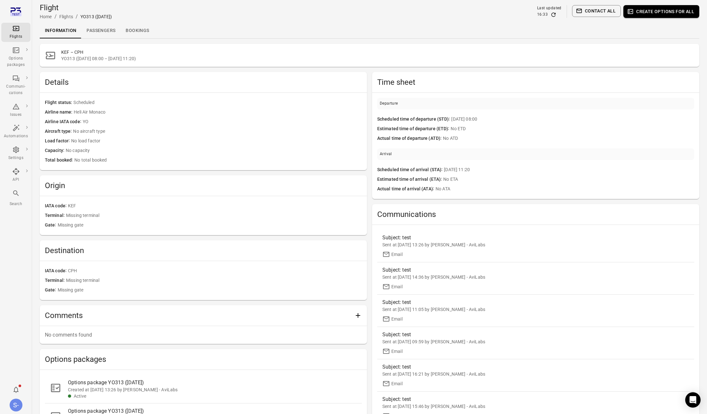 The image size is (707, 414). I want to click on span: No aircraft type, so click(217, 132).